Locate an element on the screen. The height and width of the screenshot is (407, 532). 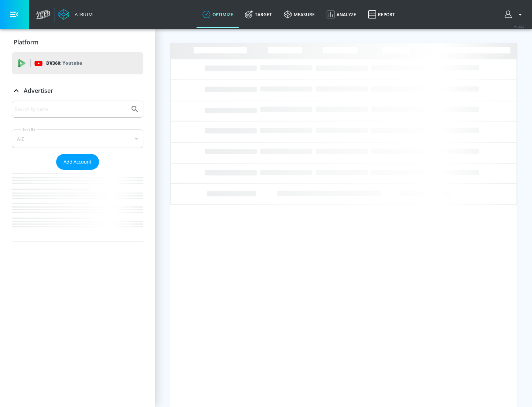
div: Platform is located at coordinates (78, 42).